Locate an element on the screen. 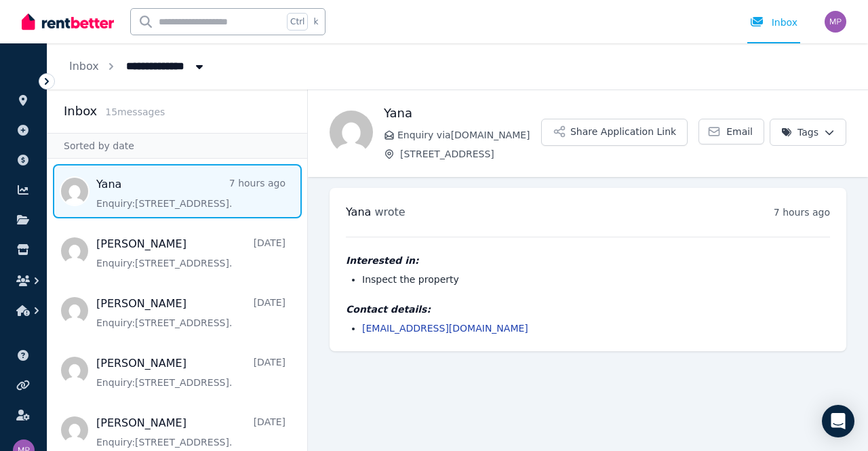 Image resolution: width=868 pixels, height=451 pixels. img: Michelle Peric is located at coordinates (836, 21).